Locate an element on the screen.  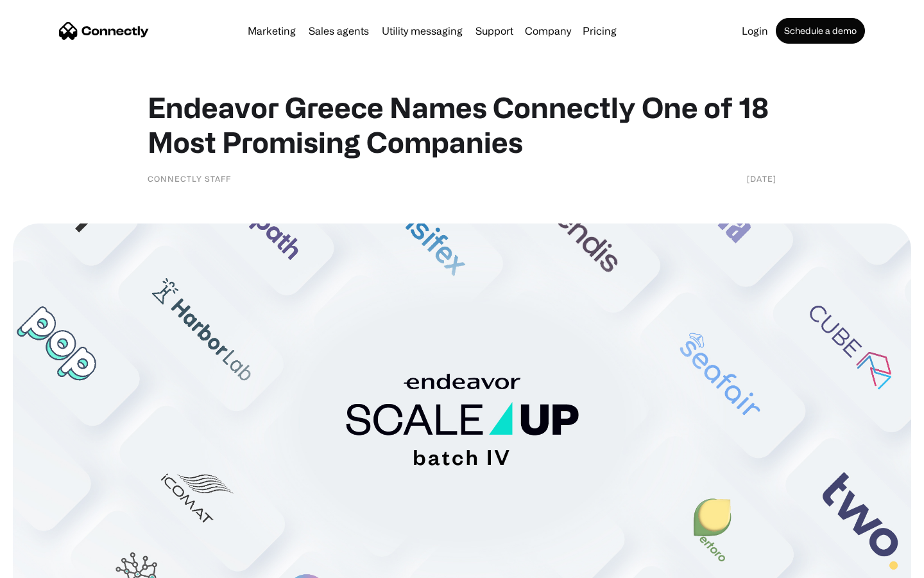
h1: Endeavor Greece Names Connectly One of 18 Most Promising Companies is located at coordinates (462, 125).